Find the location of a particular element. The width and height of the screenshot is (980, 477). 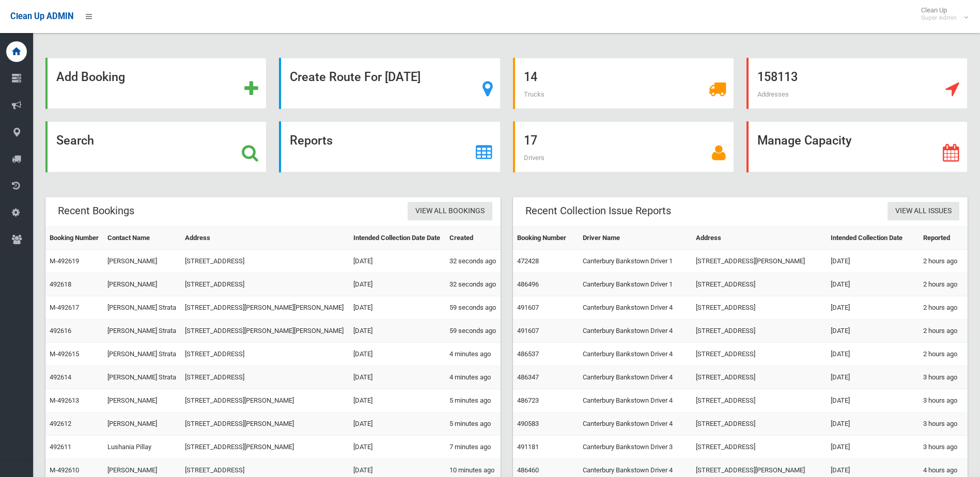

a: 472428 is located at coordinates (528, 261).